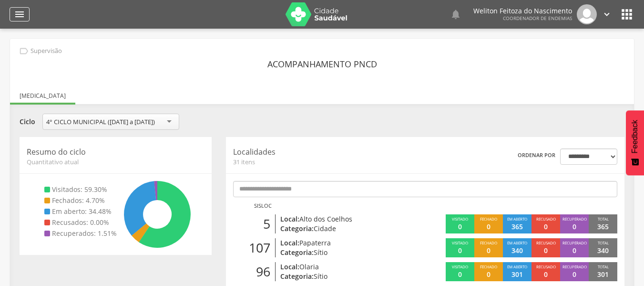 The image size is (644, 286). What do you see at coordinates (81, 223) in the screenshot?
I see `li: Recusados: 0.00%` at bounding box center [81, 223].